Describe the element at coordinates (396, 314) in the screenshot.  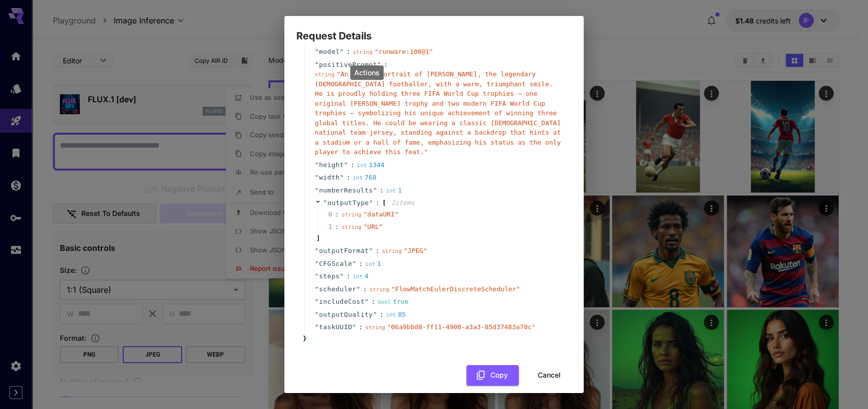
I see `div: 85` at that location.